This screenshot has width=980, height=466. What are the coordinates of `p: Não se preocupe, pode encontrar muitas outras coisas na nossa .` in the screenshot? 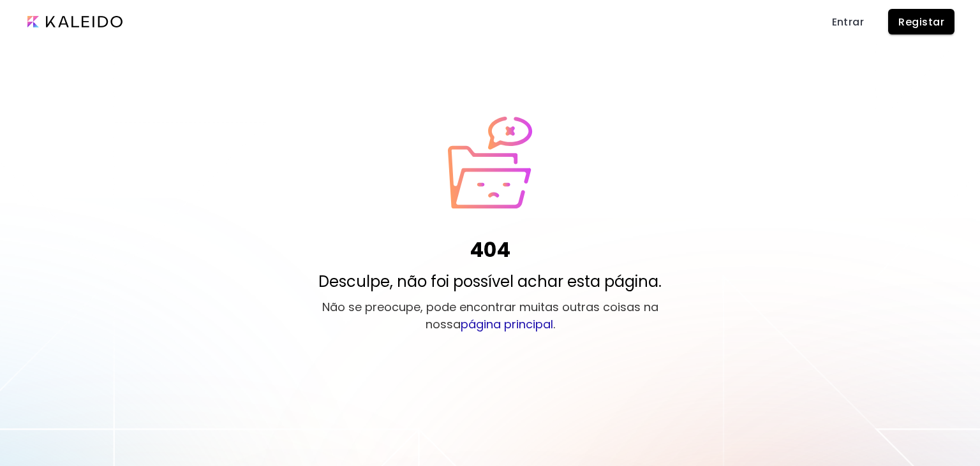 It's located at (490, 316).